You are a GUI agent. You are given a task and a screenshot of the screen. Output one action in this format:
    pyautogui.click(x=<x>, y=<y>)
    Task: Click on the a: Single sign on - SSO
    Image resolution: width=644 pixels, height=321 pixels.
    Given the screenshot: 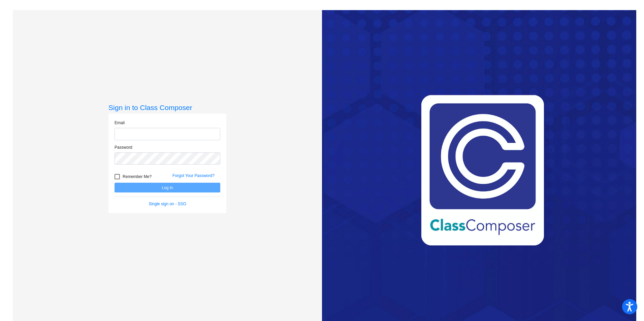 What is the action you would take?
    pyautogui.click(x=167, y=204)
    